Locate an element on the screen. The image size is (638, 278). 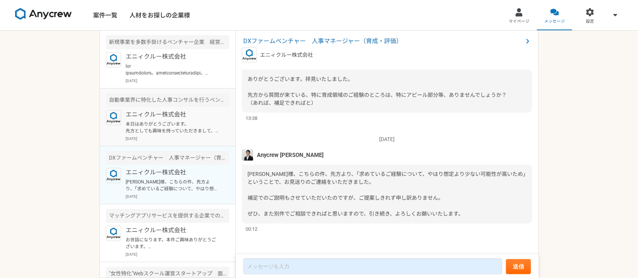
span: 設定 is located at coordinates (589, 22).